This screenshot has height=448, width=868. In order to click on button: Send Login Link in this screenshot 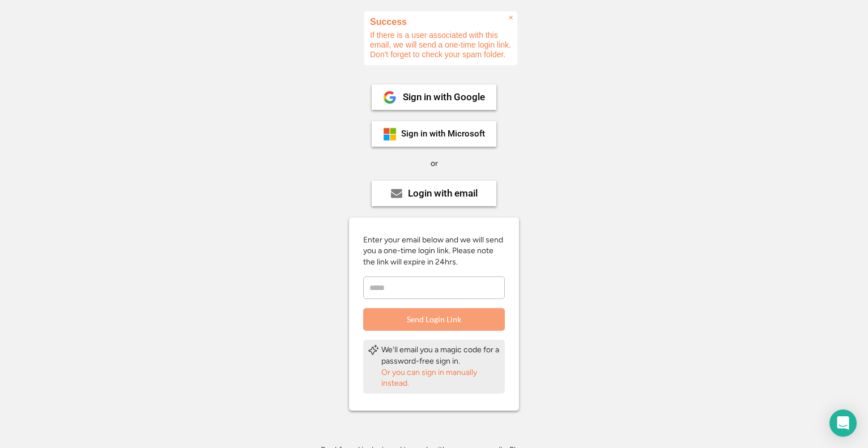, I will do `click(434, 319)`.